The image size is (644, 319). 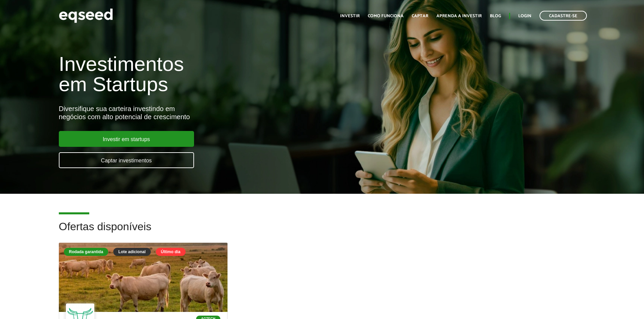 I want to click on a: Como funciona, so click(x=386, y=16).